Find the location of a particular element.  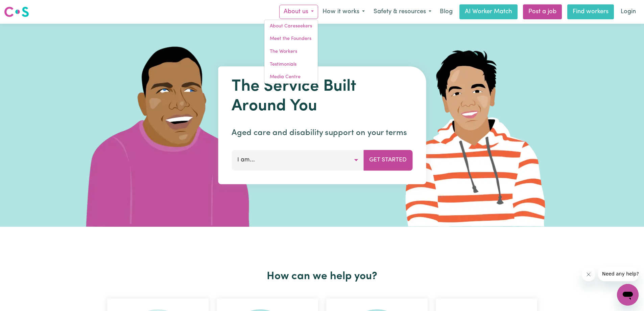

a: Meet the Founders is located at coordinates (291, 39).